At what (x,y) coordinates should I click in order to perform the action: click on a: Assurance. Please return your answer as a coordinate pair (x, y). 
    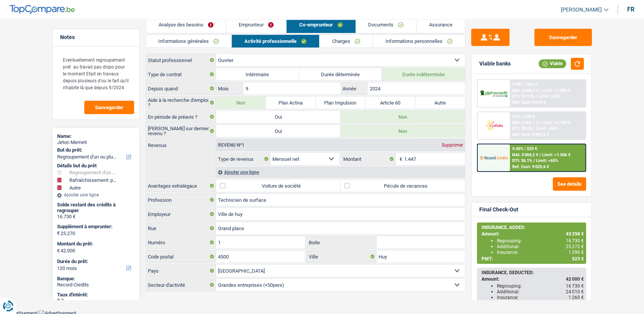
    Looking at the image, I should click on (441, 24).